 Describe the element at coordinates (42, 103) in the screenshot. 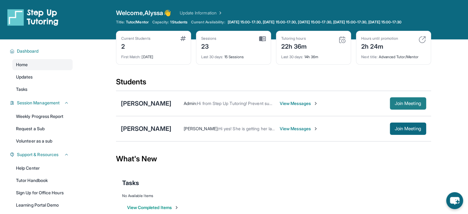

I see `button: Session Management` at that location.